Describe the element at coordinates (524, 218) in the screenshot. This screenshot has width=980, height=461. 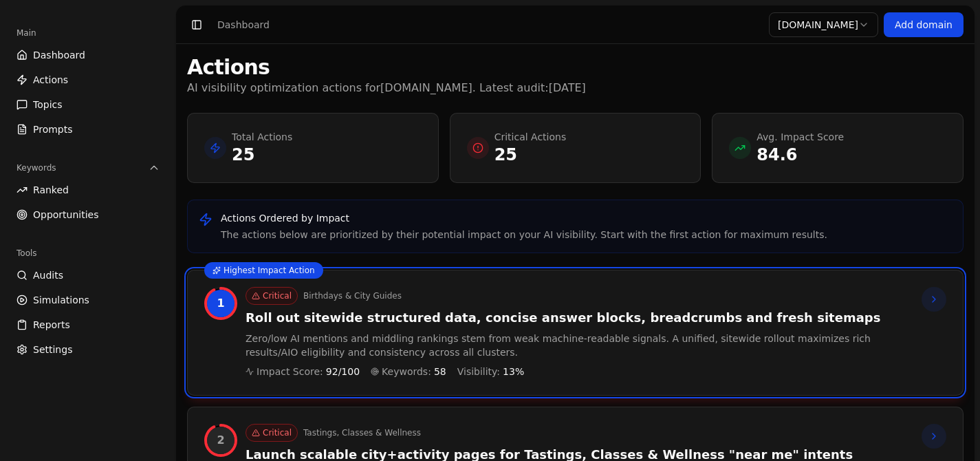
I see `p: Actions Ordered by Impact` at that location.